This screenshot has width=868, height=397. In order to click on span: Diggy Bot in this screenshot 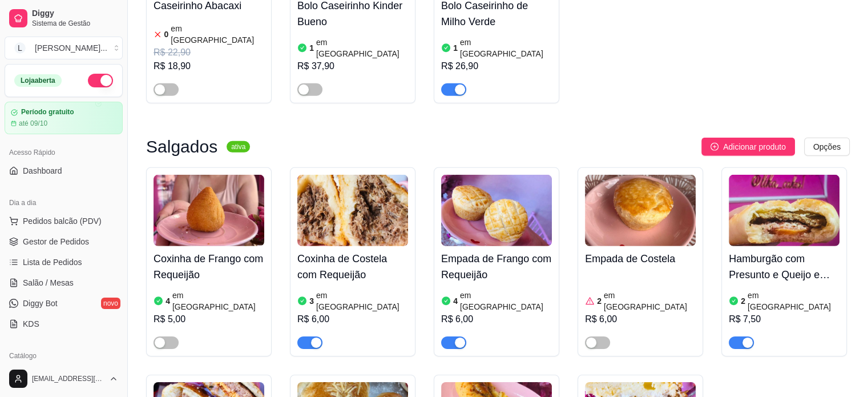, I will do `click(40, 303)`.